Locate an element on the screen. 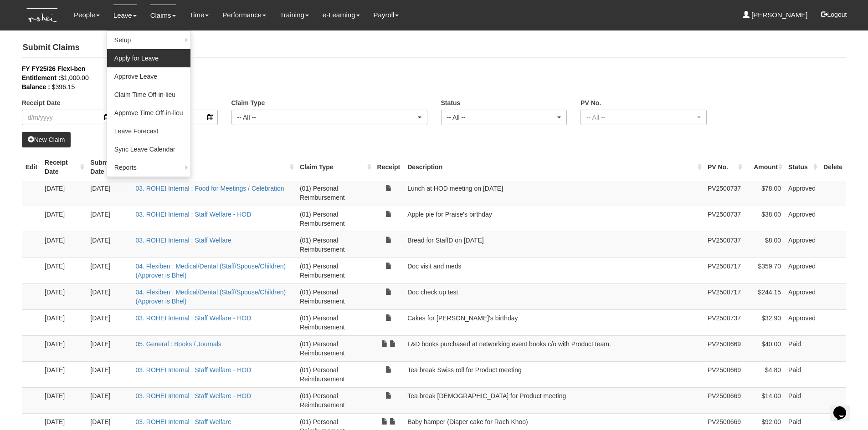 This screenshot has height=430, width=868. th: Receipt is located at coordinates (388, 167).